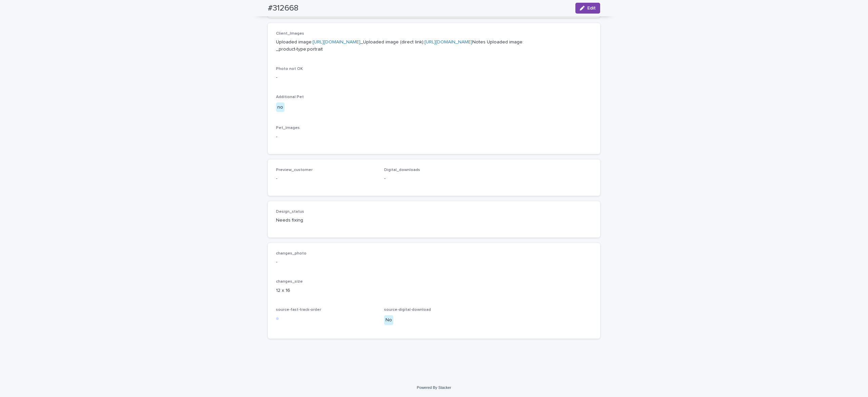 Image resolution: width=868 pixels, height=397 pixels. What do you see at coordinates (326, 220) in the screenshot?
I see `p: Needs fixing` at bounding box center [326, 220].